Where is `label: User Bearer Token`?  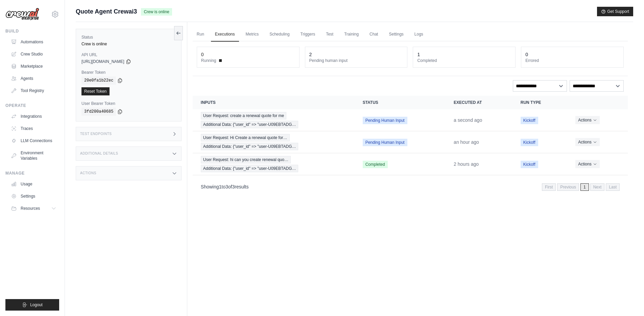 label: User Bearer Token is located at coordinates (128, 103).